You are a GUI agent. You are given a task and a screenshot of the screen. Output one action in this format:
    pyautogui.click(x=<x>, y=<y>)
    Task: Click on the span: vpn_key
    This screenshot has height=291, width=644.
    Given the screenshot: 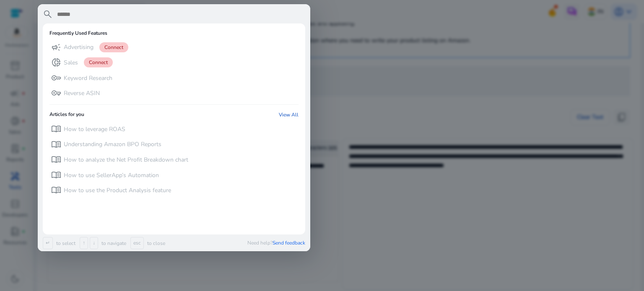 What is the action you would take?
    pyautogui.click(x=56, y=93)
    